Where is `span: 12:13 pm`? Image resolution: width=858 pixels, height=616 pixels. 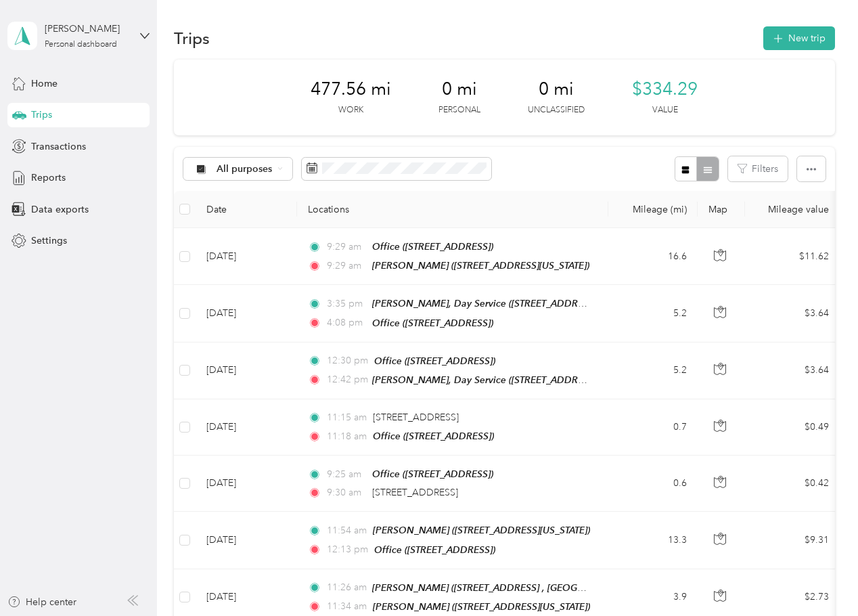
span: 12:13 pm is located at coordinates (347, 550).